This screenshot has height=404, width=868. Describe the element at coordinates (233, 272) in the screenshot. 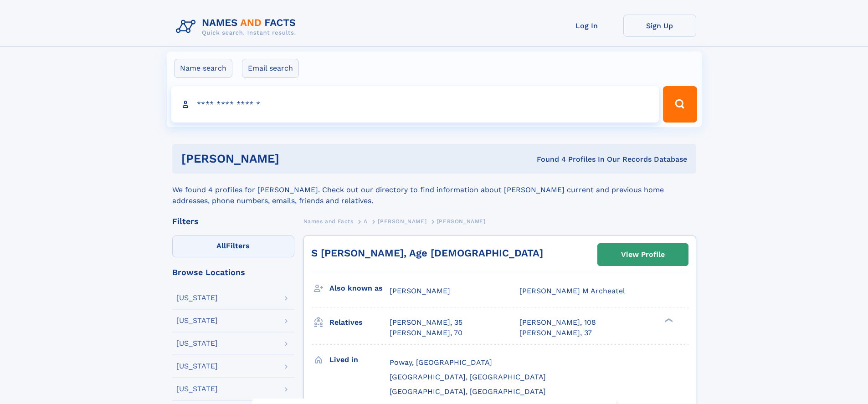

I see `div: Browse Locations` at that location.